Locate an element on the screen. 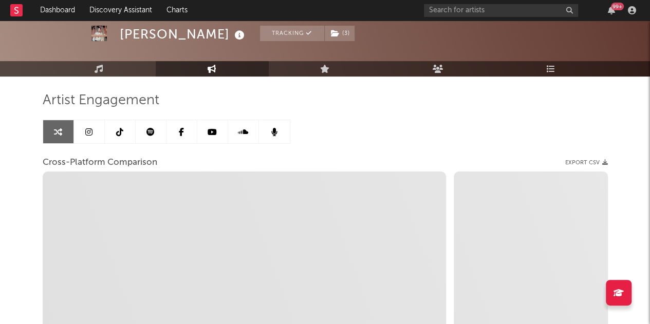 This screenshot has height=324, width=650. button: Tracking is located at coordinates (292, 33).